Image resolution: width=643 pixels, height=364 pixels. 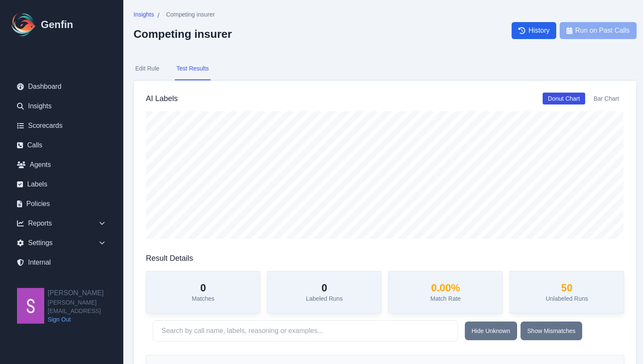 I want to click on span: Competing insurer, so click(x=191, y=15).